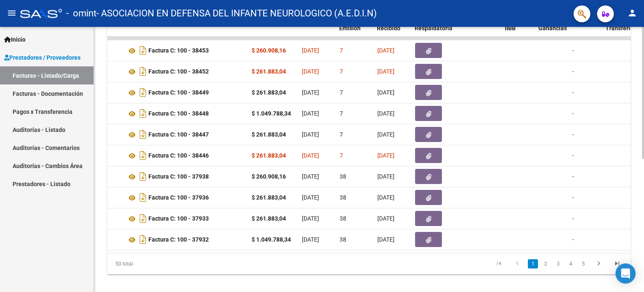 This screenshot has height=292, width=644. Describe the element at coordinates (436, 28) in the screenshot. I see `datatable-header-cell: Doc Respaldatoria` at that location.